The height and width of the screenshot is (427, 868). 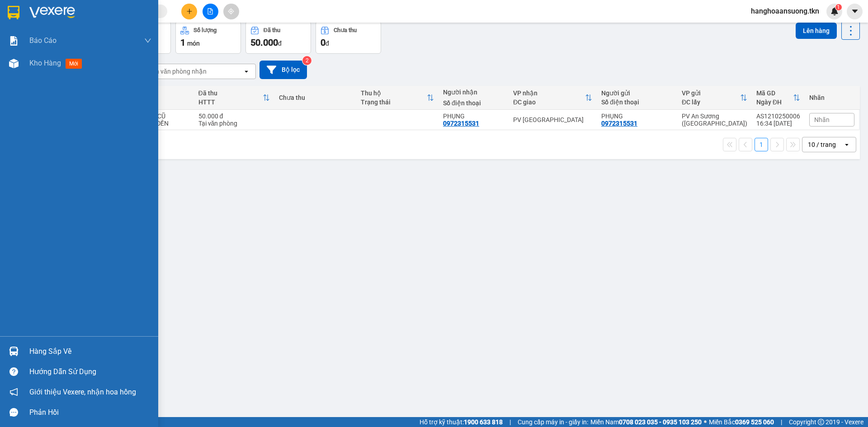 I want to click on strong: 1900 633 818, so click(x=483, y=422).